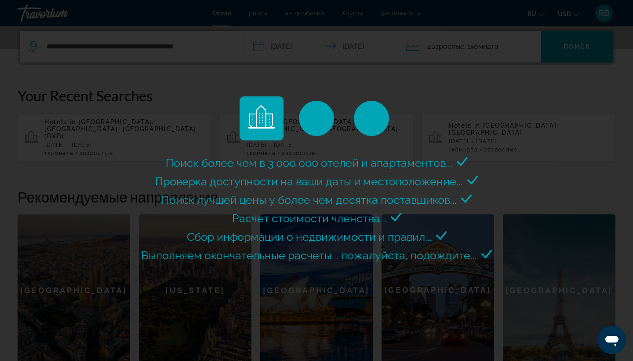 Image resolution: width=633 pixels, height=361 pixels. I want to click on span: Проверка доступности на ваши даты и местоположение..., so click(309, 181).